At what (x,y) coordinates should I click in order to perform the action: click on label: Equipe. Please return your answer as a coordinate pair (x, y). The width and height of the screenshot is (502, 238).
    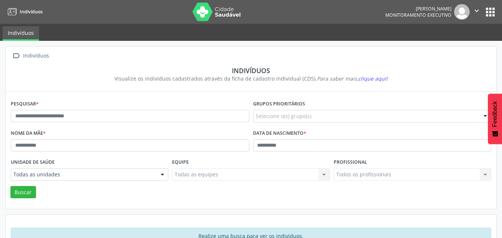
    Looking at the image, I should click on (180, 163).